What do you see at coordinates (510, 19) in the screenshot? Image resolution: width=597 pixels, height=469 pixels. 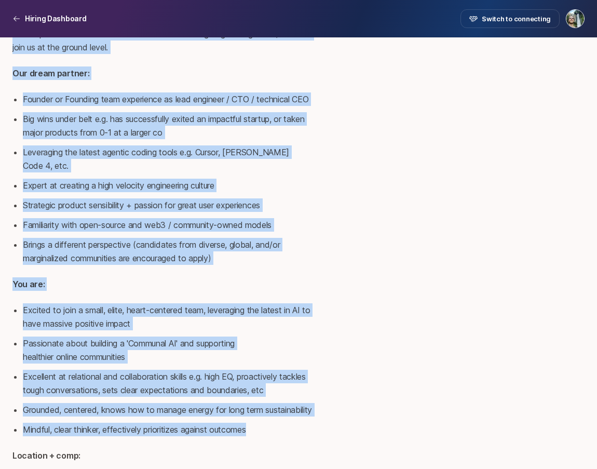 I see `button: Switch to connecting` at bounding box center [510, 19].